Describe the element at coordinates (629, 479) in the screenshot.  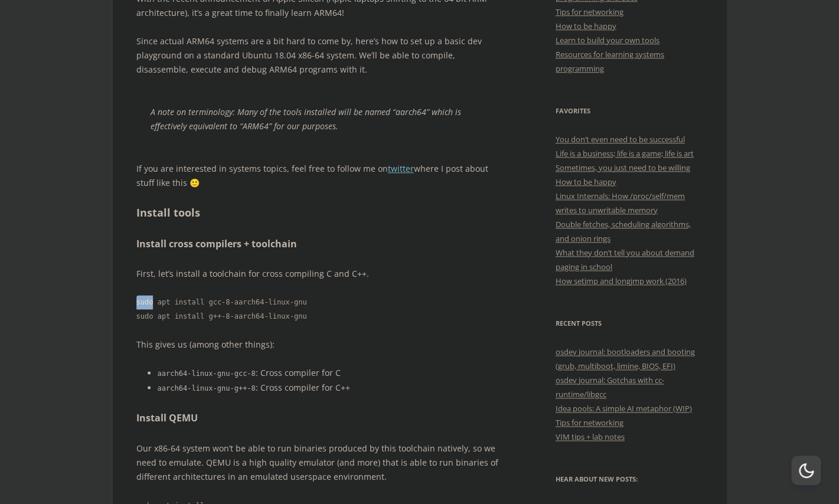
I see `h3: Hear about new posts:` at that location.